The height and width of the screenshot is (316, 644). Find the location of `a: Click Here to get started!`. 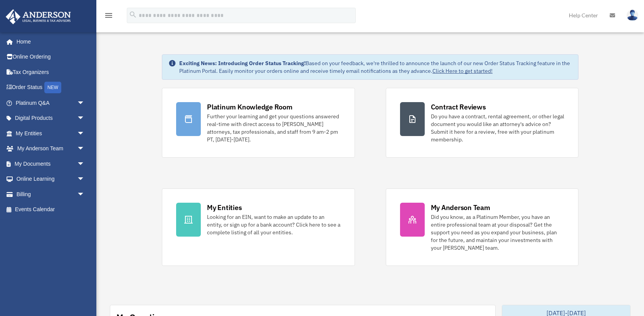

a: Click Here to get started! is located at coordinates (463, 71).